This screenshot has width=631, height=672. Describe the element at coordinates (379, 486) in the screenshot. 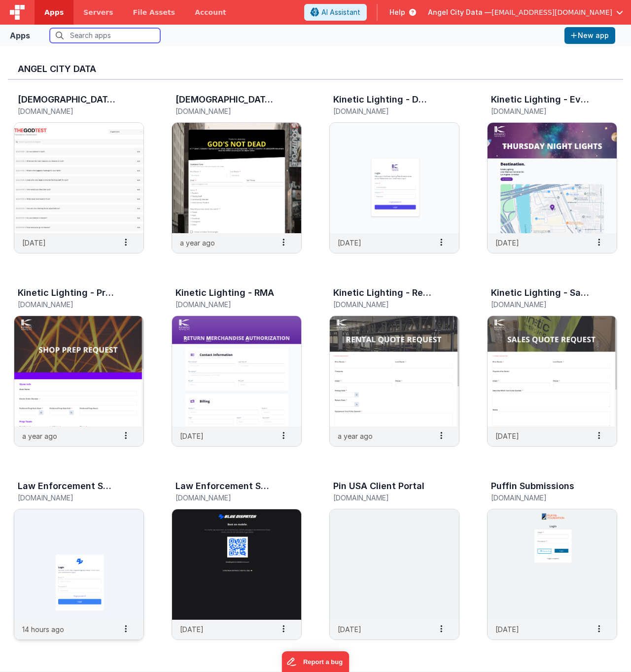

I see `h3: Pin USA Client Portal` at that location.